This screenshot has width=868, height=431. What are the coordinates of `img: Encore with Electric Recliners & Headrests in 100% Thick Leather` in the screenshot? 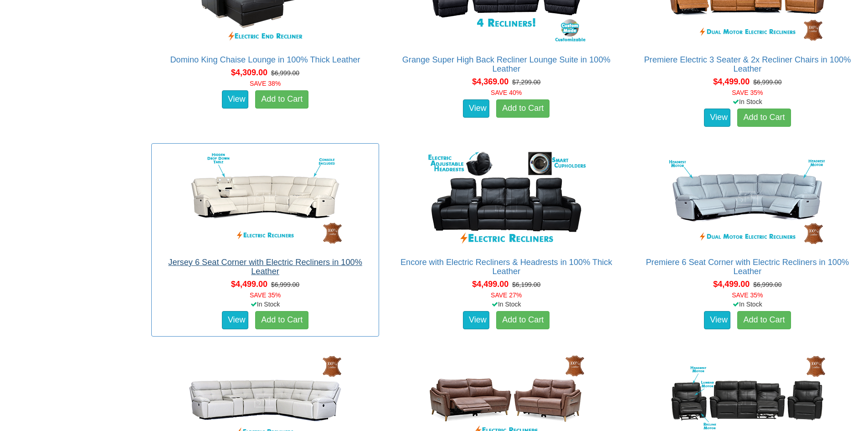 It's located at (506, 198).